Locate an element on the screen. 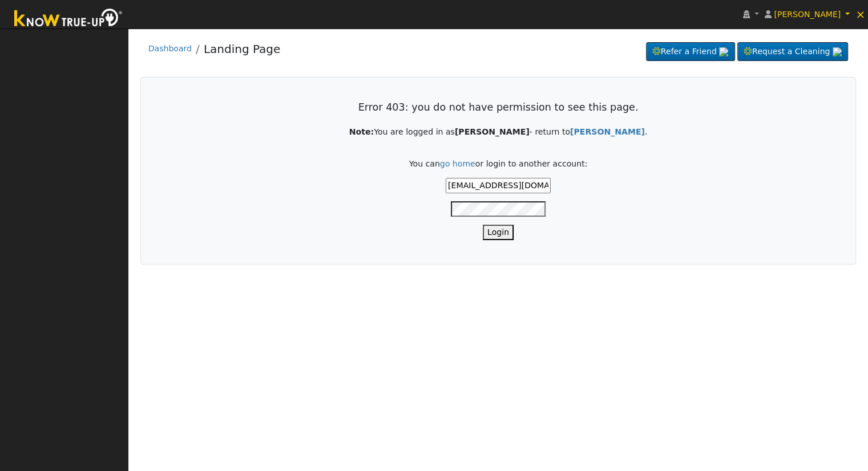  button: Login is located at coordinates (498, 233).